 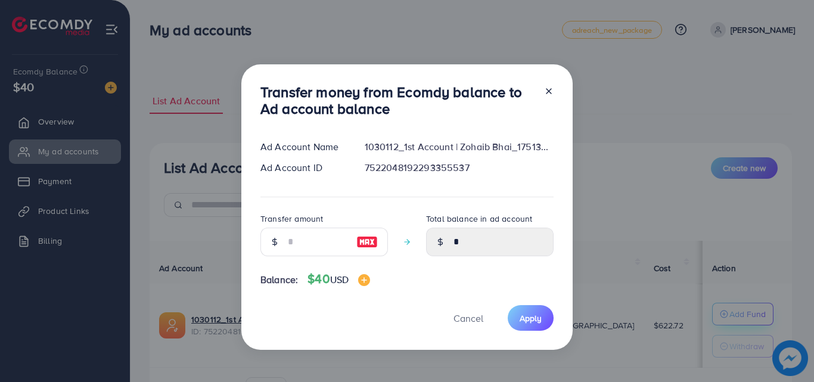 What do you see at coordinates (459, 147) in the screenshot?
I see `div: 1030112_1st Account | Zohaib Bhai_1751363330022` at bounding box center [459, 147].